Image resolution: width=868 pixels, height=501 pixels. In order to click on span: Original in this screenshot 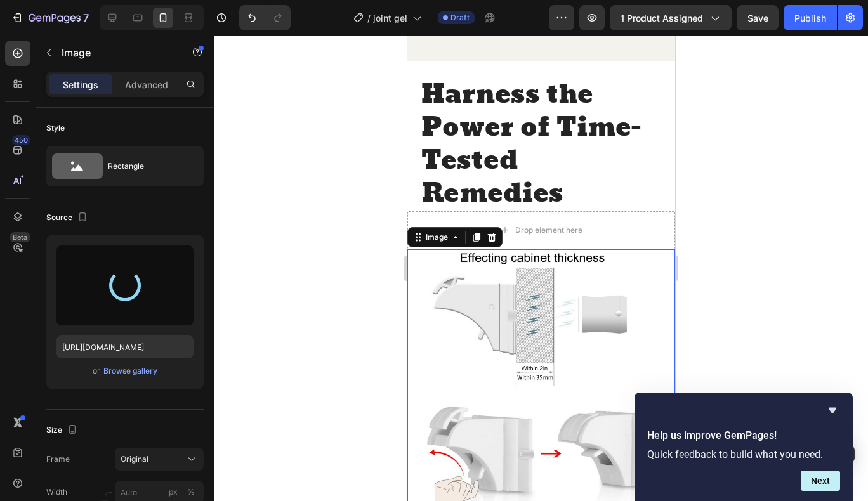, I will do `click(134, 460)`.